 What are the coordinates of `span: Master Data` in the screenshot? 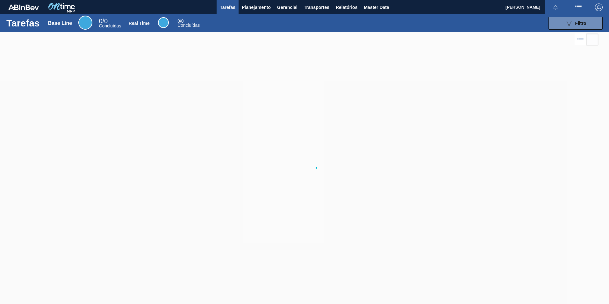 It's located at (376, 7).